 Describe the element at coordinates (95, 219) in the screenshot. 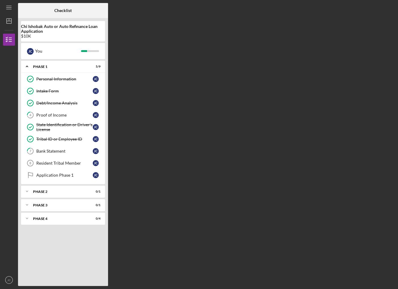

I see `div: 0 / 4` at that location.